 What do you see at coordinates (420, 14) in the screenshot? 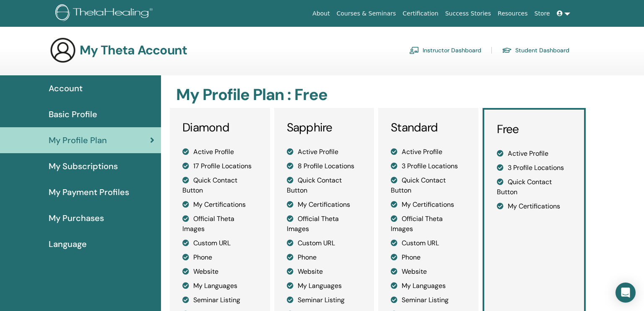
I see `a: Certification` at bounding box center [420, 14].